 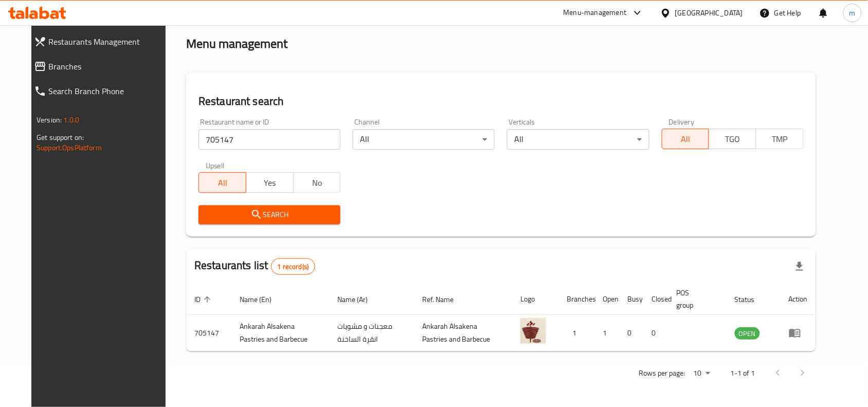 What do you see at coordinates (215, 166) in the screenshot?
I see `label: Upsell` at bounding box center [215, 166].